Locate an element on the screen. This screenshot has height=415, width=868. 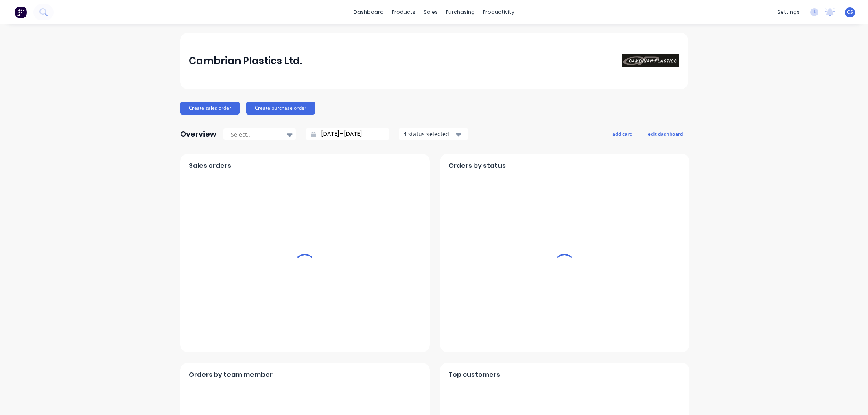
button: Create sales order is located at coordinates (210, 108).